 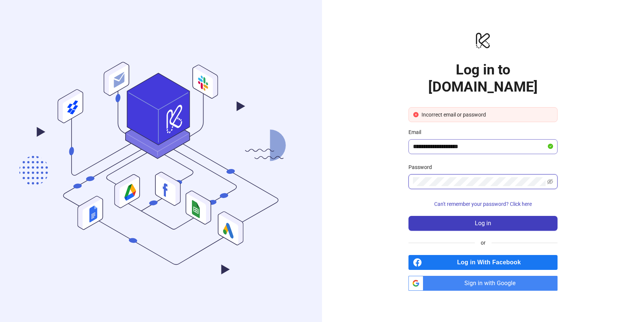 What do you see at coordinates (483, 204) in the screenshot?
I see `span: Can't remember your password? Click here` at bounding box center [483, 204].